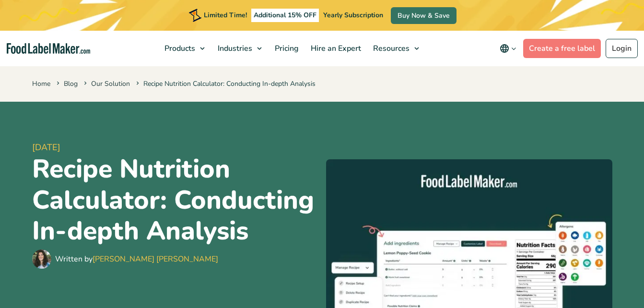 This screenshot has width=644, height=308. I want to click on span: Products, so click(179, 48).